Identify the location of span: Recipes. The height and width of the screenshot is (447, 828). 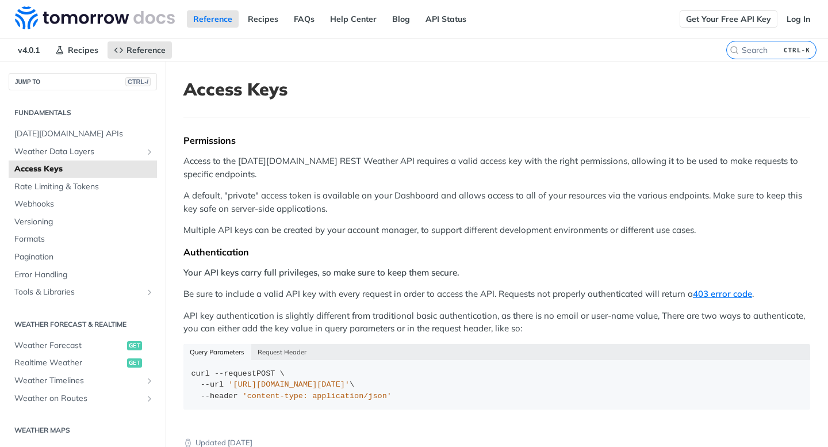
(83, 50).